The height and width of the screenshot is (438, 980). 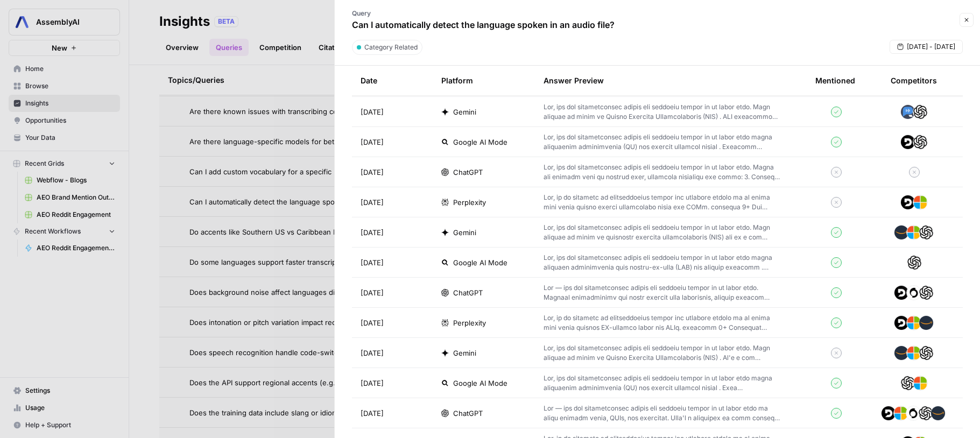 I want to click on div: Answer Preview, so click(x=671, y=80).